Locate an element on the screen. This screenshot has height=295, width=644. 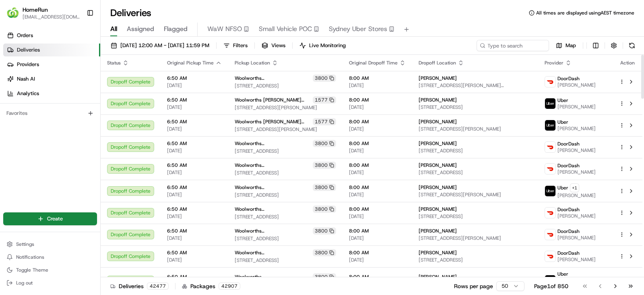
span: All times are displayed using AEST timezone is located at coordinates (585, 13).